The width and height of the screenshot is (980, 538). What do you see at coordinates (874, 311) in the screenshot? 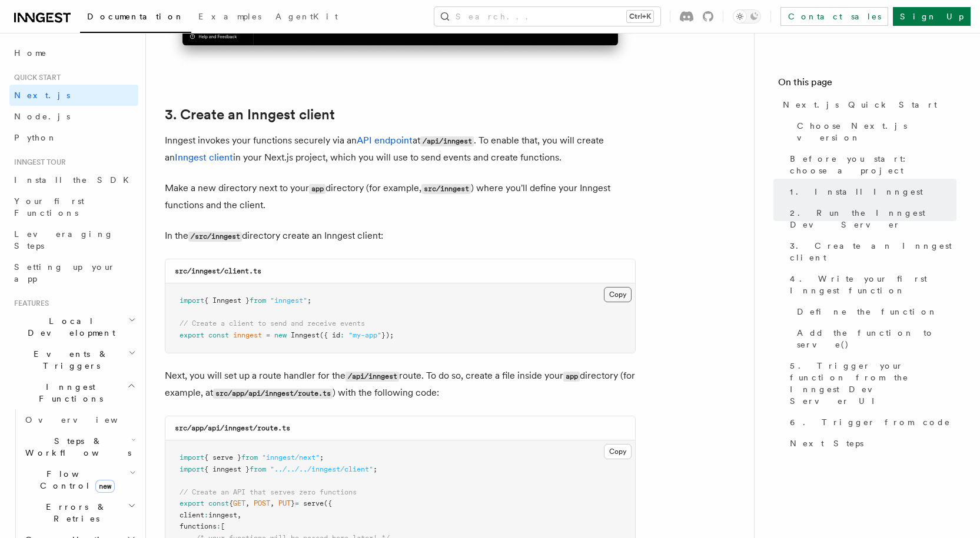
I see `a: Define the function` at bounding box center [874, 311].